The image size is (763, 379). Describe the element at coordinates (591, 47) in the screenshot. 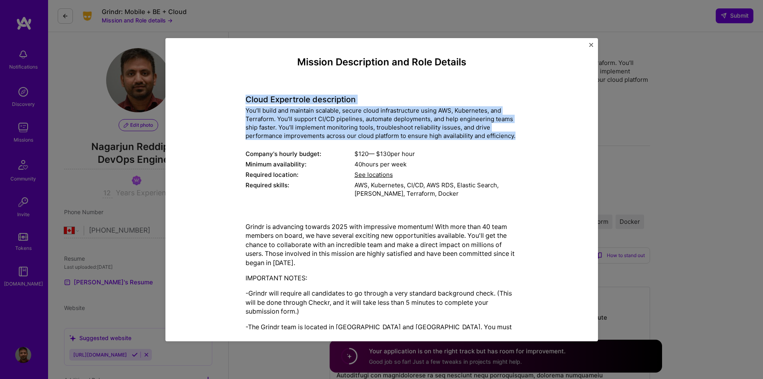

I see `button: Close` at that location.